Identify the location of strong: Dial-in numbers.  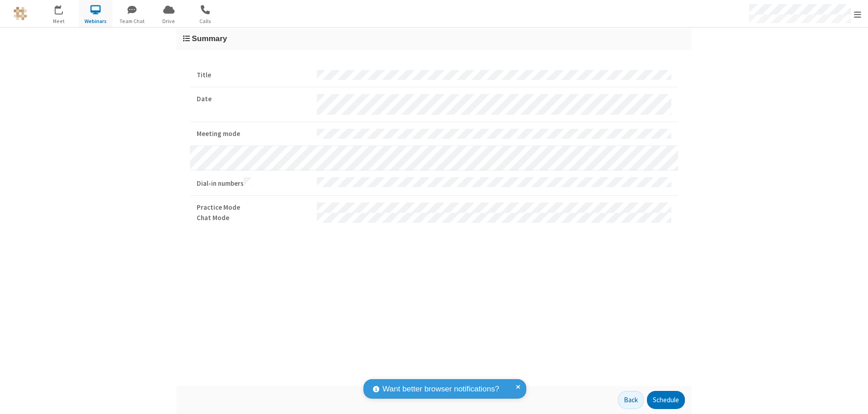
(253, 183).